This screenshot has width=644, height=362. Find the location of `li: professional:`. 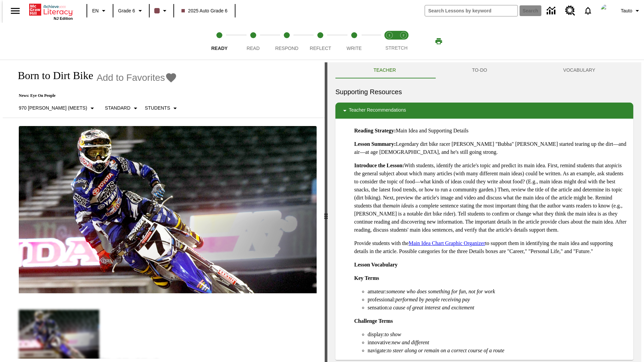

li: professional: is located at coordinates (498, 300).